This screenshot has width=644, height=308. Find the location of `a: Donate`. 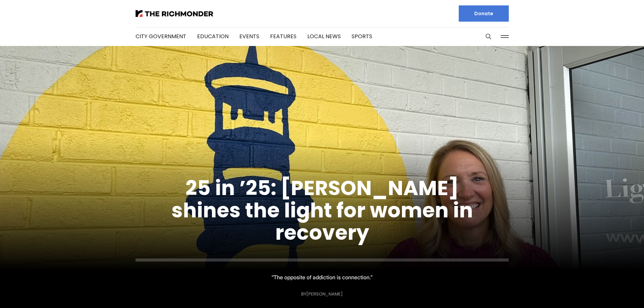

a: Donate is located at coordinates (484, 14).